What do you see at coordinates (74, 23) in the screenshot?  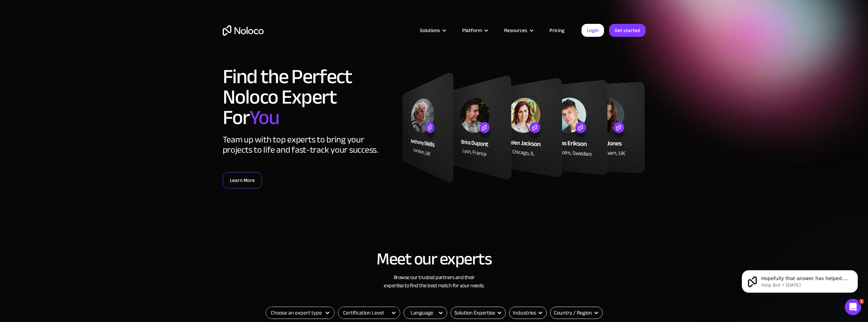 I see `p: Hopefully that answer has helped. If you need any more help or have any other questions, I would ...` at bounding box center [74, 23].